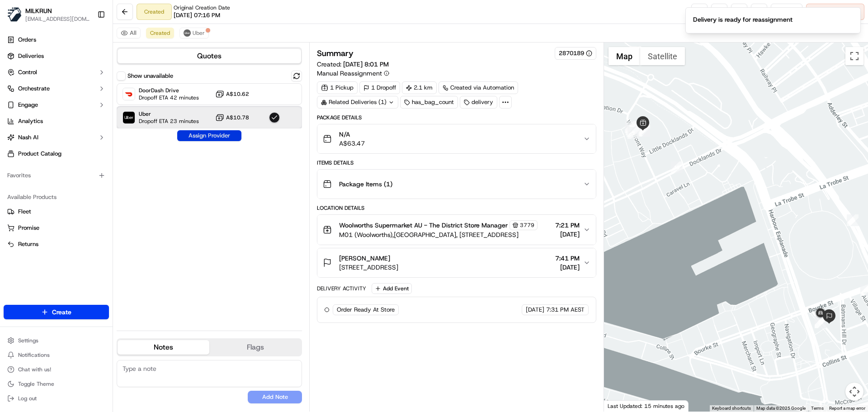 The height and width of the screenshot is (412, 868). I want to click on div: Last Updated: 15 minutes ago, so click(646, 406).